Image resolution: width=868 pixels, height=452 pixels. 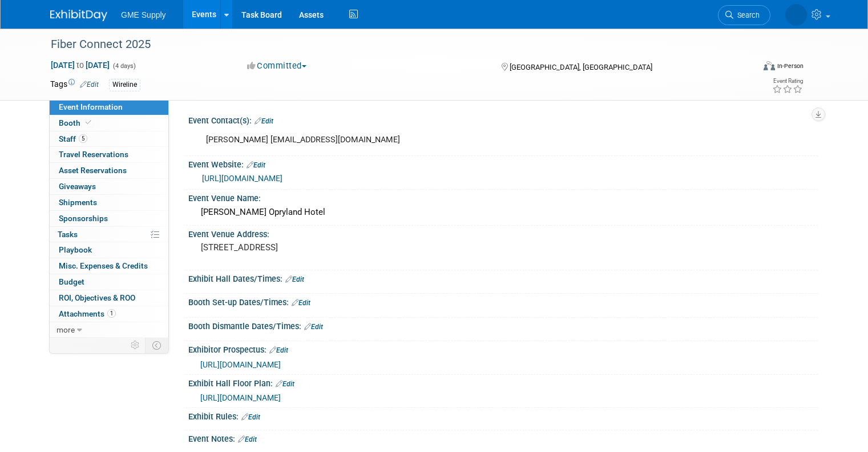 What do you see at coordinates (90, 107) in the screenshot?
I see `span: Event Information` at bounding box center [90, 107].